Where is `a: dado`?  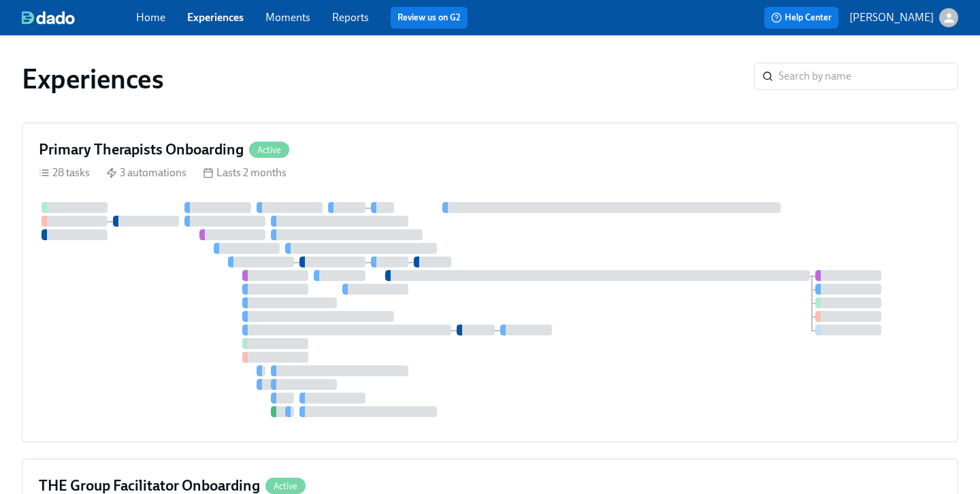
a: dado is located at coordinates (79, 18).